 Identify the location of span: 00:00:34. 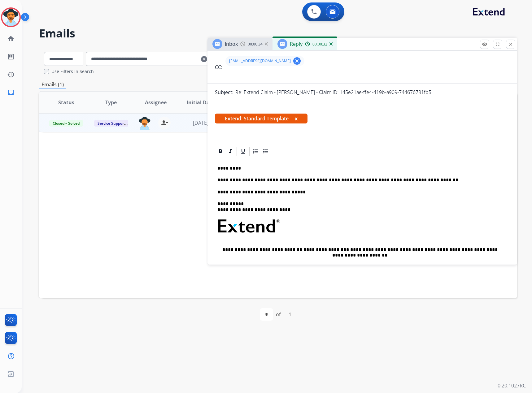
(255, 44).